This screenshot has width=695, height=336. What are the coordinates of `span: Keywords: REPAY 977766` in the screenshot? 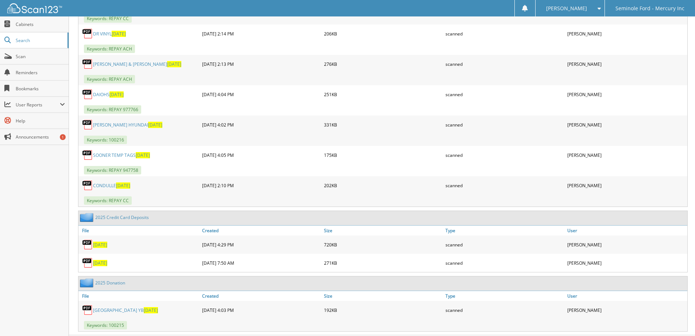 It's located at (112, 109).